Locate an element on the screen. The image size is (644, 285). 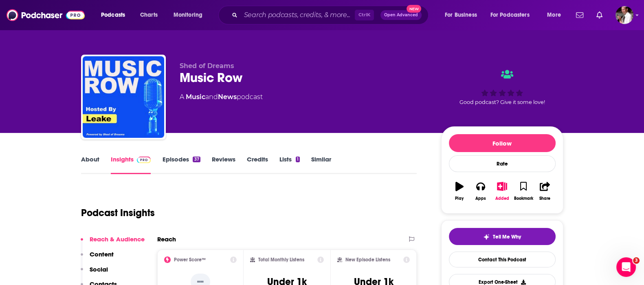
a: Lists1 is located at coordinates (290, 164).